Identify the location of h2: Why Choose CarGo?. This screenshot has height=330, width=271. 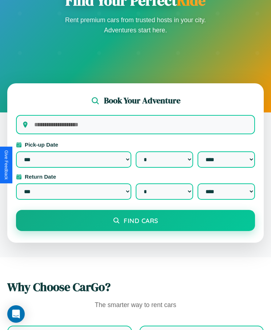
(136, 287).